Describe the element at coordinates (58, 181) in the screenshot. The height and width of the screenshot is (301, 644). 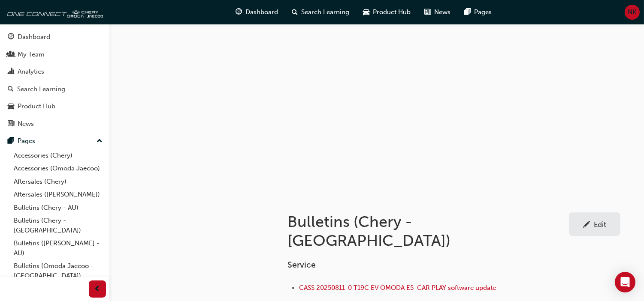
I see `a: Aftersales (Chery)` at that location.